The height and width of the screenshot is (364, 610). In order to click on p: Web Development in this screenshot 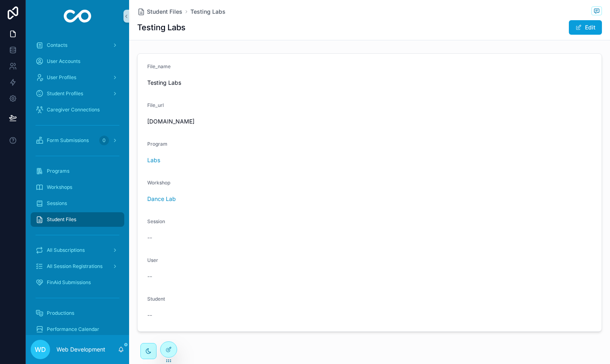, I will do `click(81, 350)`.